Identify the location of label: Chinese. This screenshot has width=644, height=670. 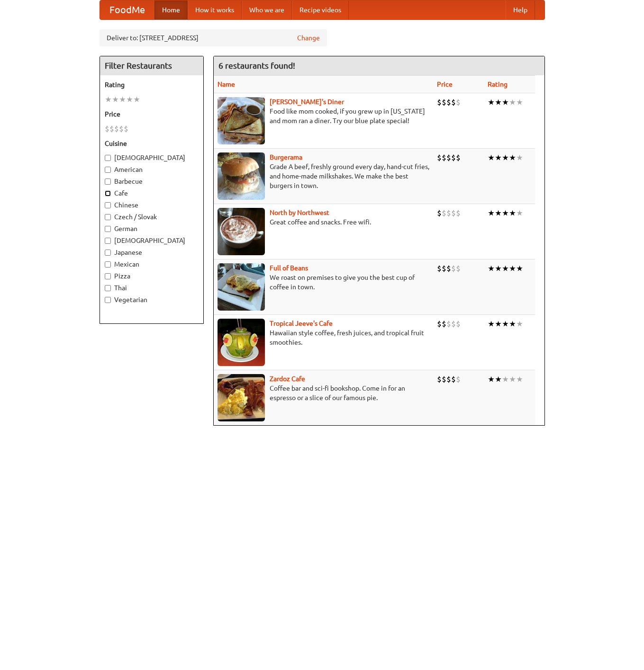
(151, 205).